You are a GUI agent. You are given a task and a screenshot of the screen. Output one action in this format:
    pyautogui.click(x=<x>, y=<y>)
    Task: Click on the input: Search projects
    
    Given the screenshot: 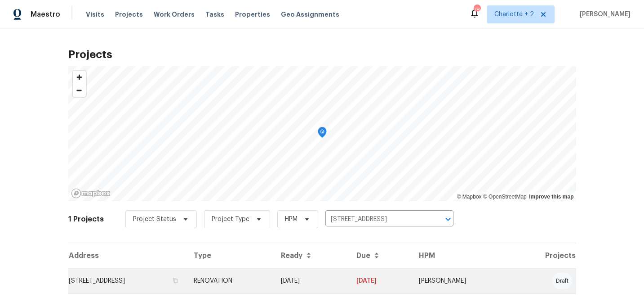 What is the action you would take?
    pyautogui.click(x=376, y=219)
    